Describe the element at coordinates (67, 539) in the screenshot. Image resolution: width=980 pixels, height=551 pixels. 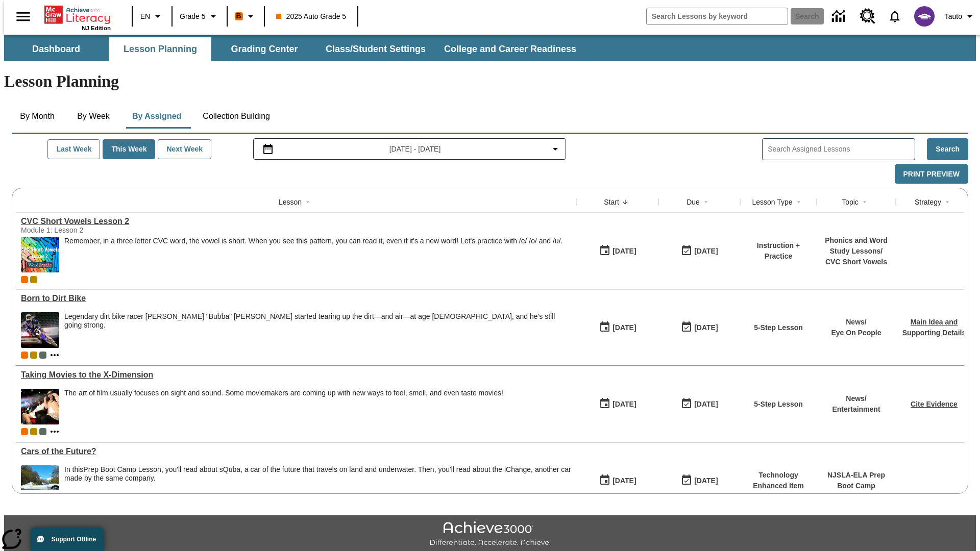
I see `button: Support Offline` at that location.